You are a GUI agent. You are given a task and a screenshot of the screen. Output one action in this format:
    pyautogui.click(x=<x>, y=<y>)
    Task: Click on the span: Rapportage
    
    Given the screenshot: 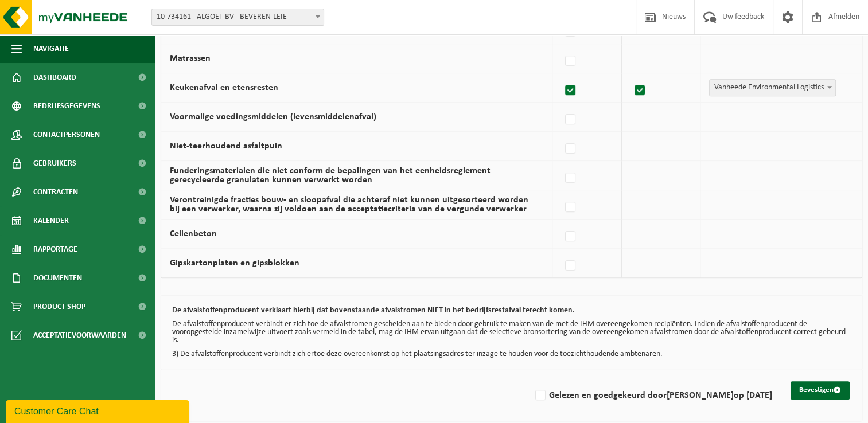 What is the action you would take?
    pyautogui.click(x=55, y=250)
    